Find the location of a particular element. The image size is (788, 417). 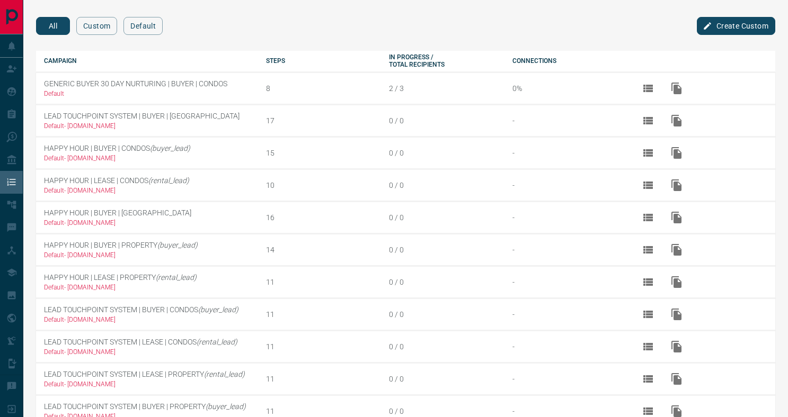

button: All is located at coordinates (53, 26).